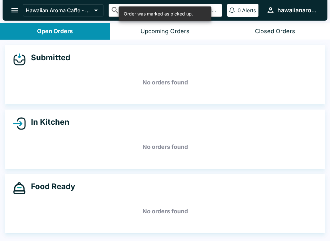 The height and width of the screenshot is (241, 330). I want to click on div: Open Orders, so click(55, 31).